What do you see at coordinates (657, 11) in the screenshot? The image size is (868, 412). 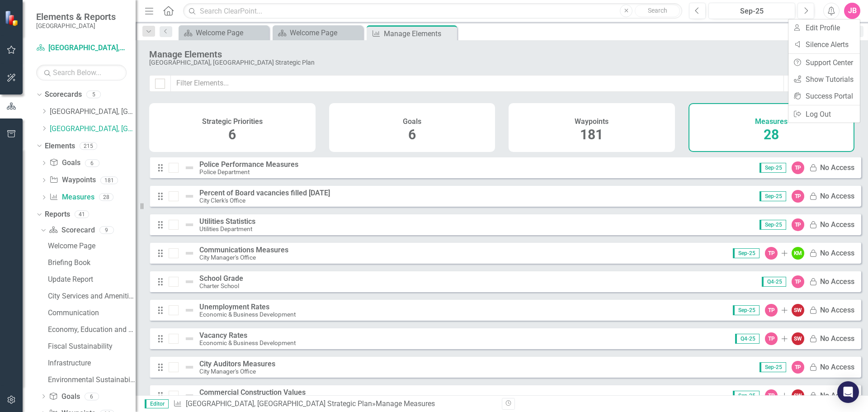 I see `button: Search` at bounding box center [657, 11].